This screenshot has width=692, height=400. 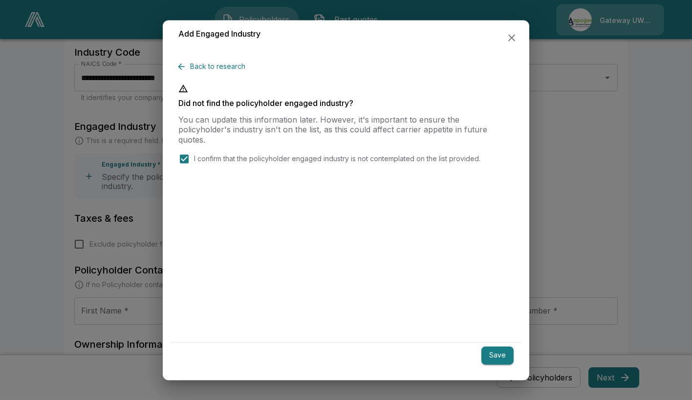 What do you see at coordinates (337, 159) in the screenshot?
I see `p: I confirm that the policyholder engaged industry is not contemplated on the list provided.` at bounding box center [337, 159].